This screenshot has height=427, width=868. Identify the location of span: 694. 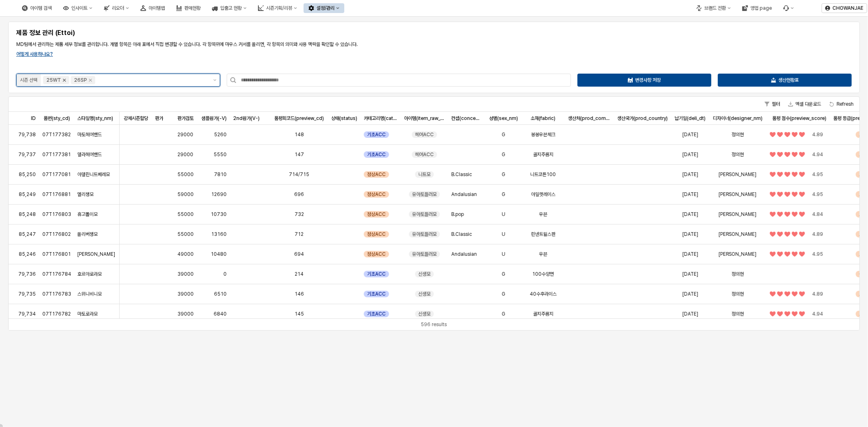
(299, 254).